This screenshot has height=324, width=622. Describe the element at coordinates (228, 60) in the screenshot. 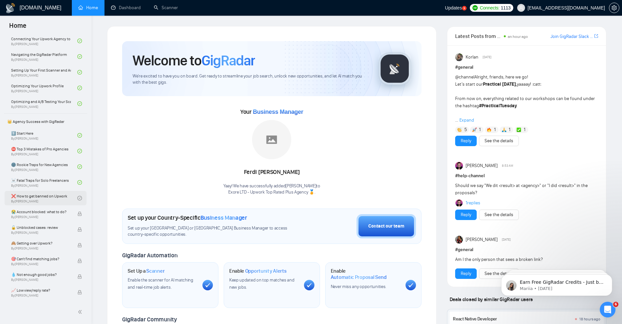

I see `span: GigRadar` at that location.